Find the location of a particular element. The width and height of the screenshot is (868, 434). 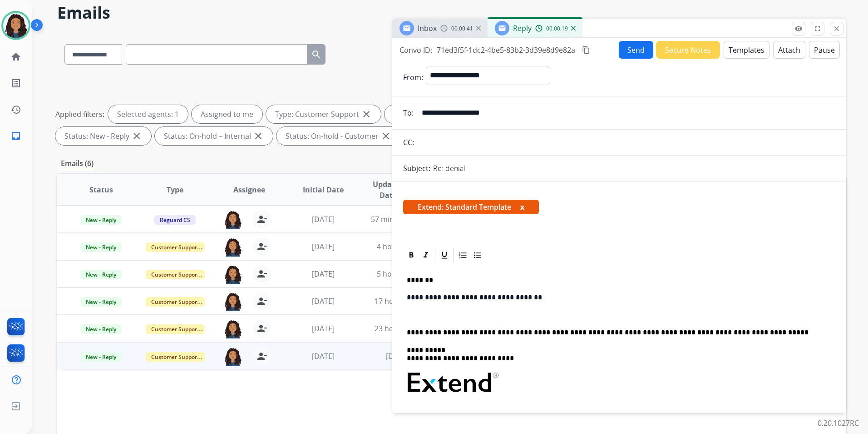

mat-icon: content_copy is located at coordinates (586, 50).